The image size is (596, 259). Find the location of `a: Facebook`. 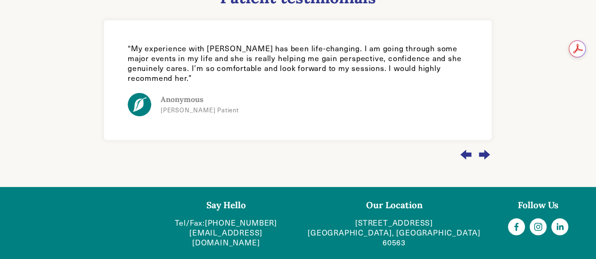

a: Facebook is located at coordinates (516, 227).